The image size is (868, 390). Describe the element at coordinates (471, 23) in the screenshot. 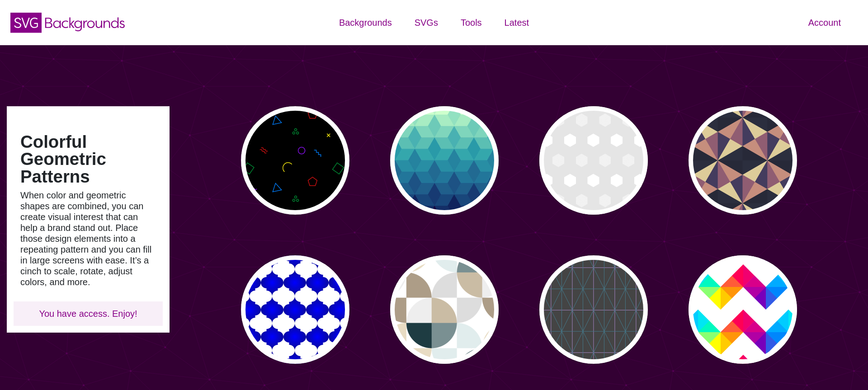

I see `a: Tools` at that location.